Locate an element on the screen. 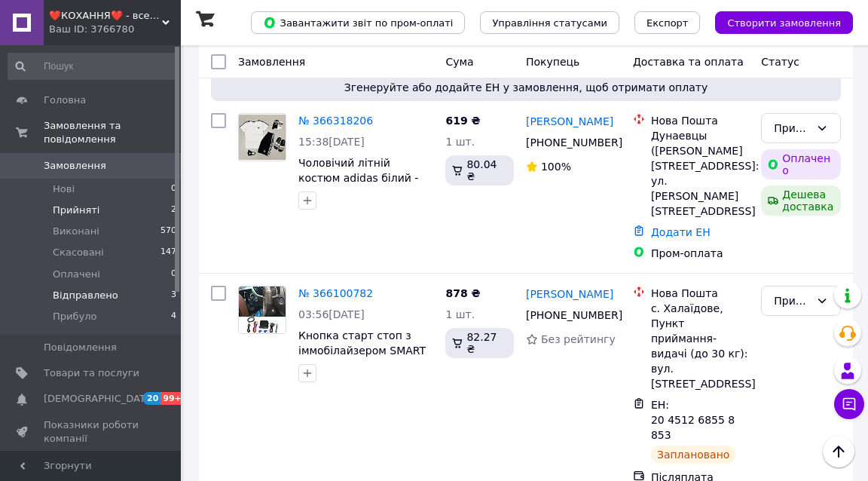  span: Чоловічий літній костюм adidas білий - шорти та футболка is located at coordinates (358, 178).